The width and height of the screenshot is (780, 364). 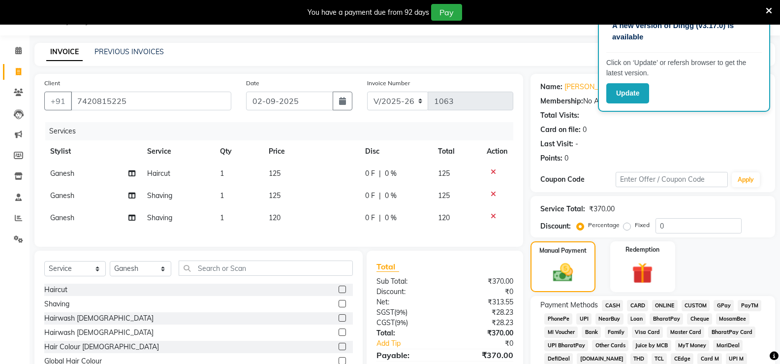 What do you see at coordinates (558, 318) in the screenshot?
I see `span: PhonePe` at bounding box center [558, 318].